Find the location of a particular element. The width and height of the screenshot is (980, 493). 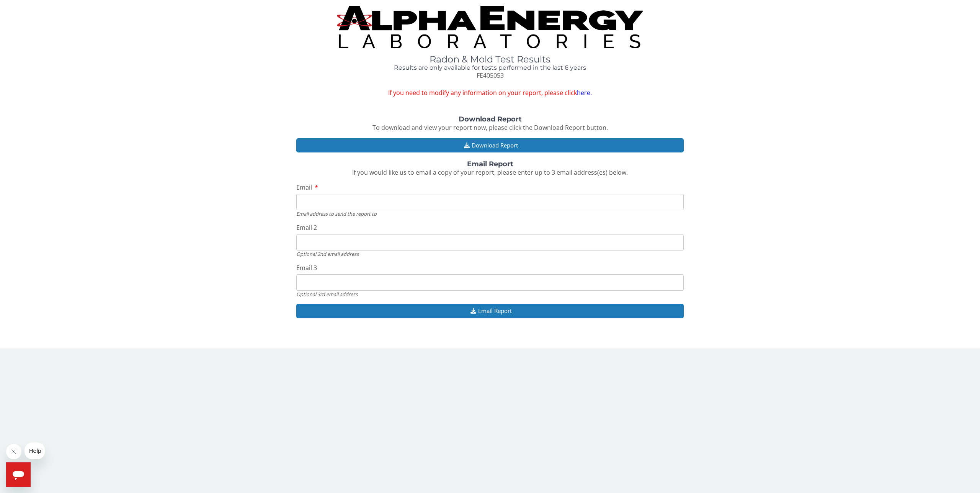

span: Email is located at coordinates (304, 187).